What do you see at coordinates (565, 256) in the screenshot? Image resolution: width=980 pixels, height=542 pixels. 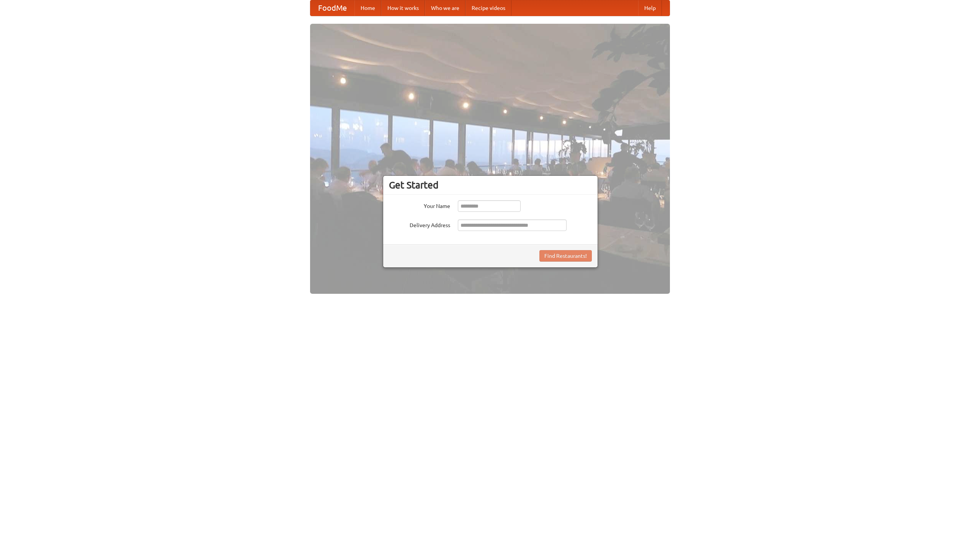 I see `button: Find Restaurants!` at bounding box center [565, 256].